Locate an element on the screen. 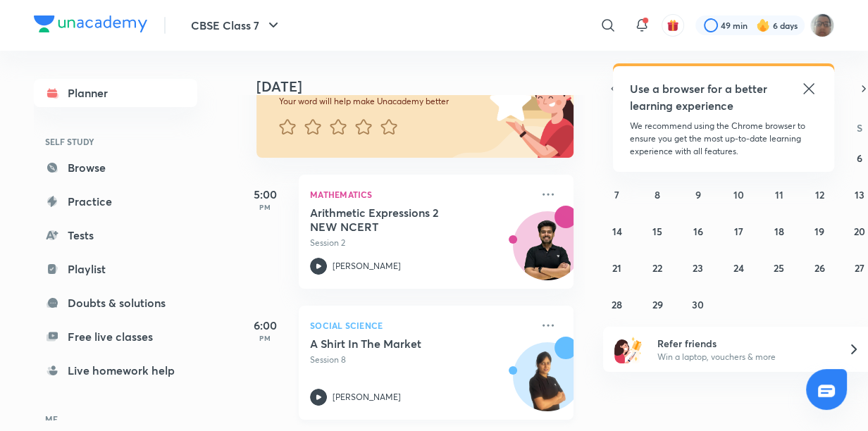 The height and width of the screenshot is (431, 868). button: September 11, 2025 is located at coordinates (779, 195).